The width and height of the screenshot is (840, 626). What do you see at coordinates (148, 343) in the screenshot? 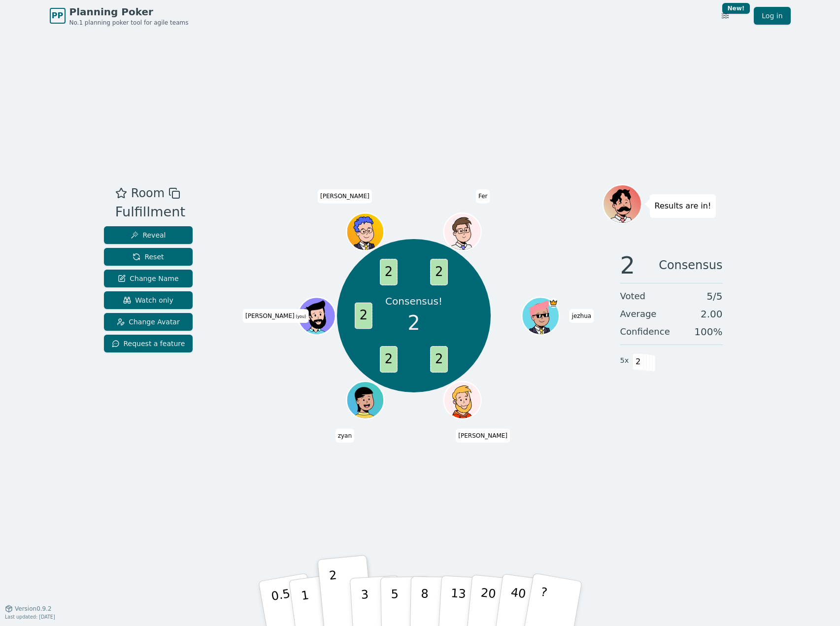
I see `button: Request a feature` at bounding box center [148, 343].